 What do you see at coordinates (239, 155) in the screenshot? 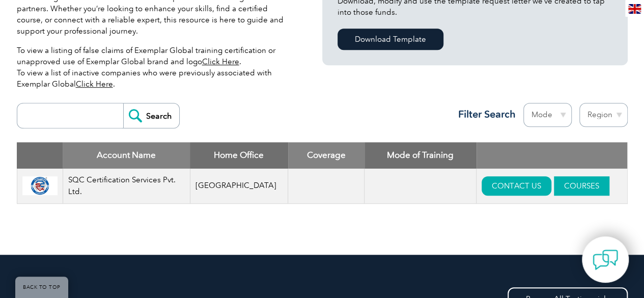
I see `th: Home Office: activate to sort column ascending` at bounding box center [239, 155].